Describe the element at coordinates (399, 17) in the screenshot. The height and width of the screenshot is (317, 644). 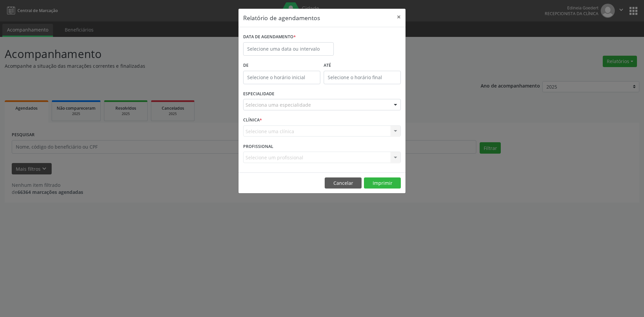
I see `button: Close` at that location.